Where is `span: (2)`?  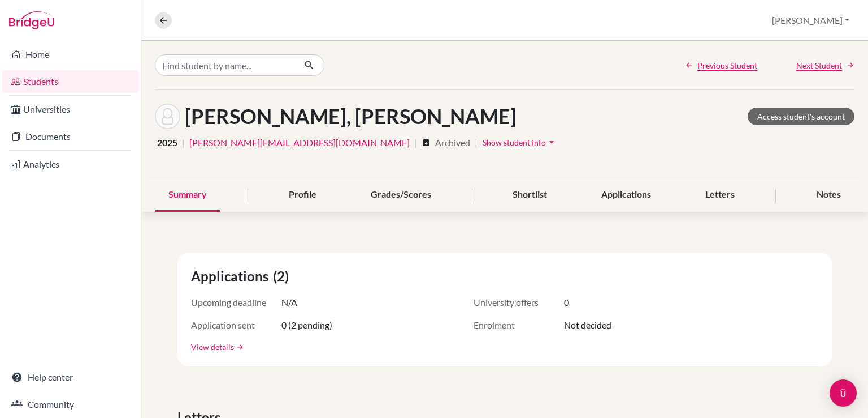
span: (2) is located at coordinates (284, 276).